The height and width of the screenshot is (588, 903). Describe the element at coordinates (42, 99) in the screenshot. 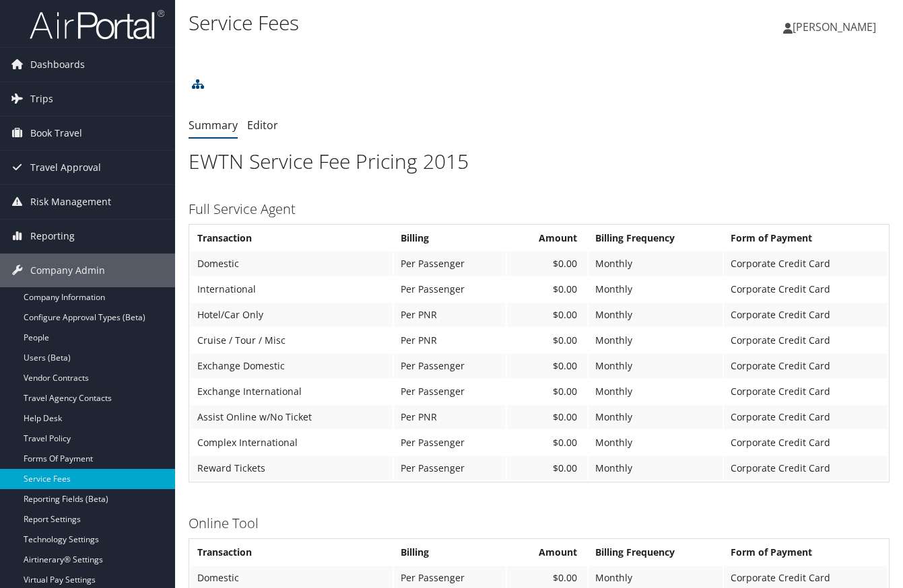

I see `span: Trips` at that location.